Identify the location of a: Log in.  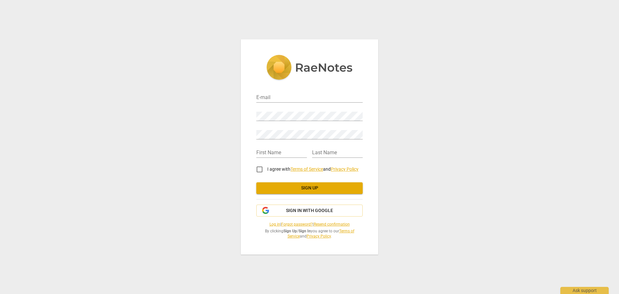
(274, 224).